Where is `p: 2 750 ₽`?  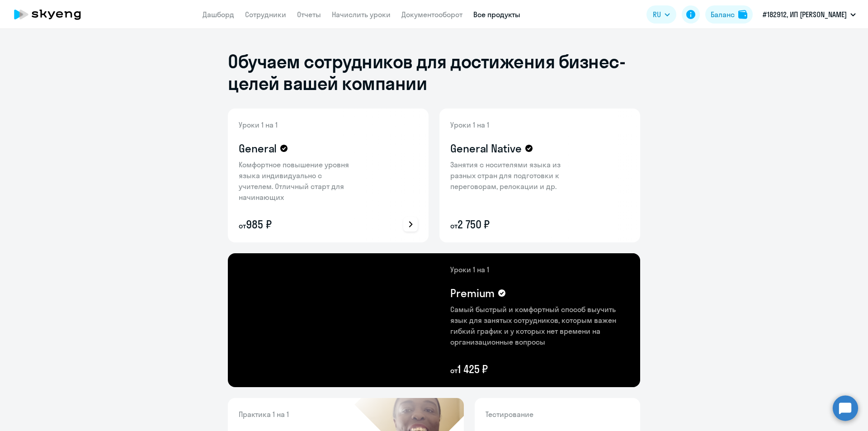 p: 2 750 ₽ is located at coordinates (509, 224).